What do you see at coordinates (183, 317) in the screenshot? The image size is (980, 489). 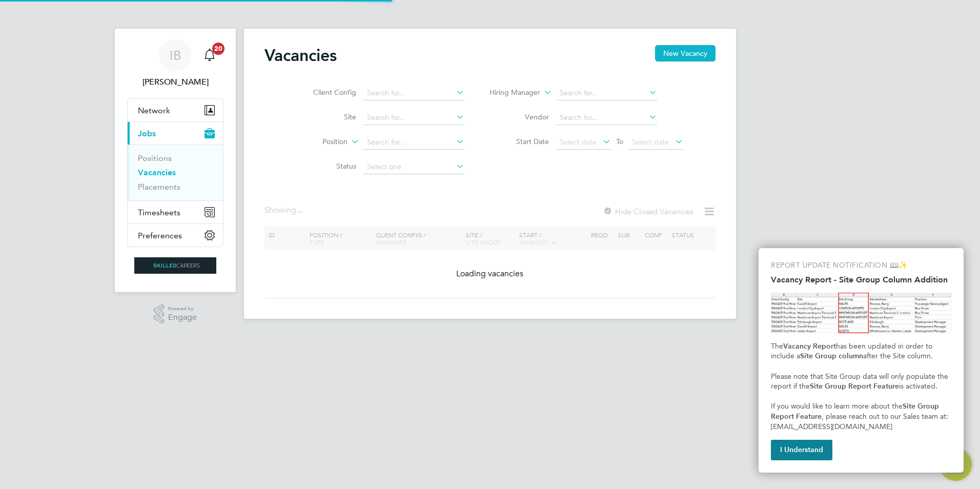 I see `span: Engage` at bounding box center [183, 317].